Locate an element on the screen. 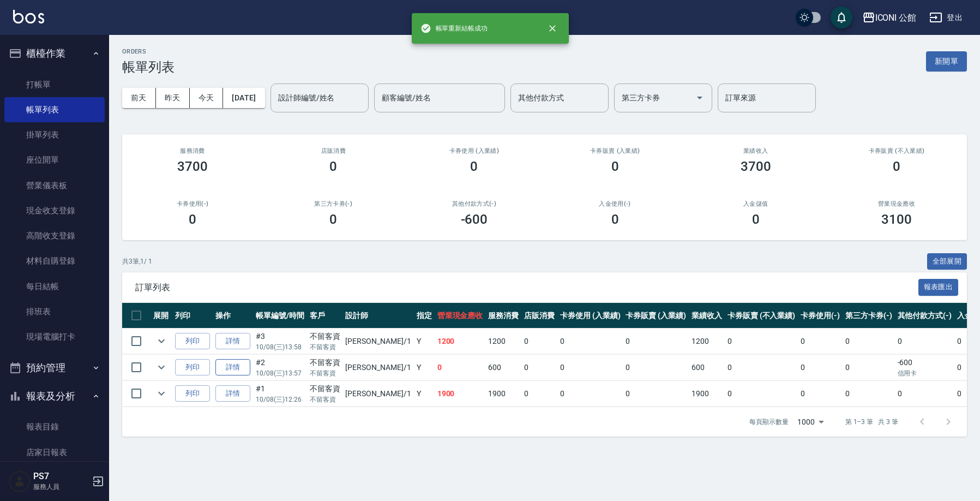  th: 卡券販賣 (入業績) is located at coordinates (655, 316).